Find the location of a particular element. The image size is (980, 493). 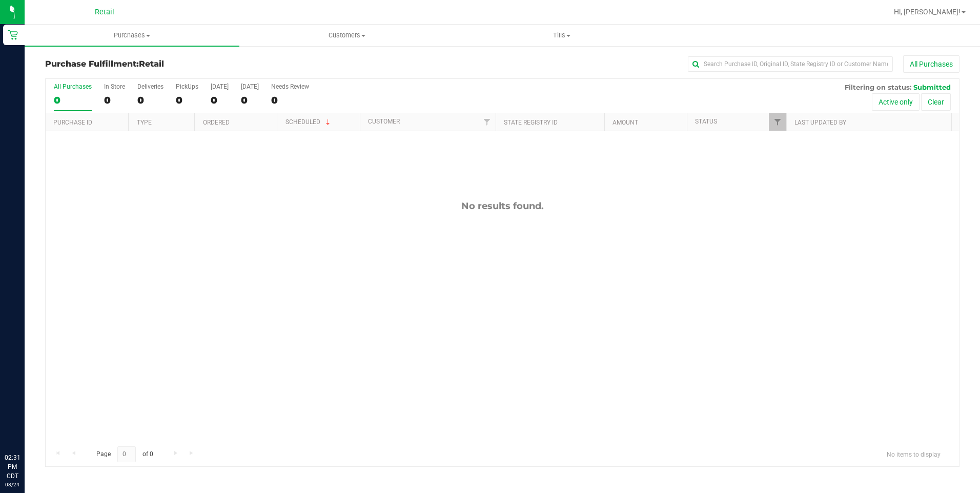

a: State Registry ID is located at coordinates (531, 122).